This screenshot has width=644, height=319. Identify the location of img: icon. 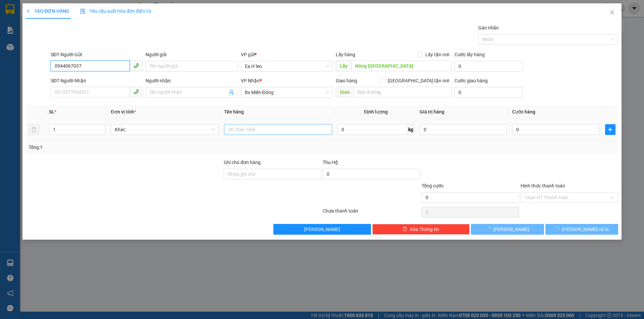
(83, 11).